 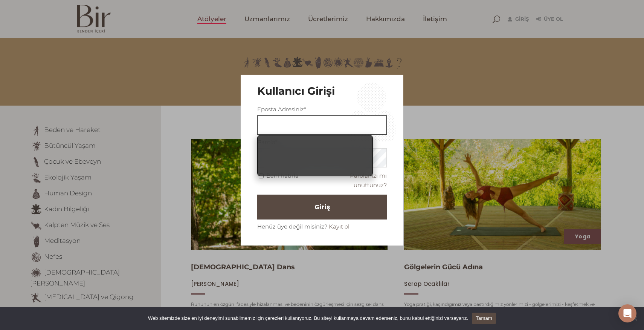 What do you see at coordinates (627, 313) in the screenshot?
I see `div: Open Intercom Messenger` at bounding box center [627, 313].